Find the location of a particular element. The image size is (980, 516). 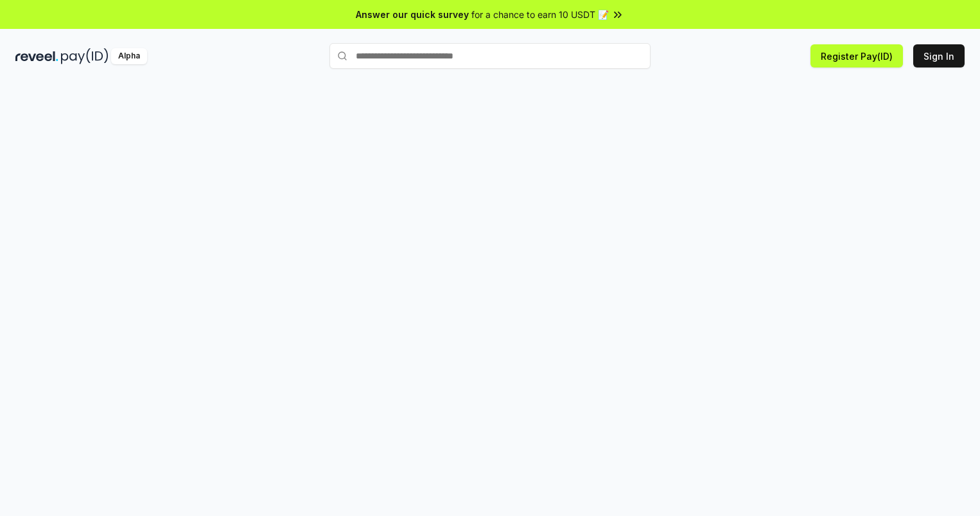

span: Answer our quick survey is located at coordinates (412, 14).